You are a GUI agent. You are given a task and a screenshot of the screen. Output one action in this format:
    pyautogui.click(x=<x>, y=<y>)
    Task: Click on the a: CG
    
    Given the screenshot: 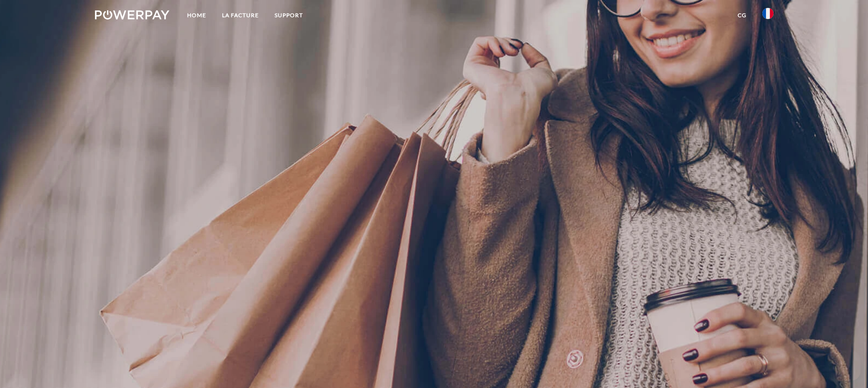 What is the action you would take?
    pyautogui.click(x=742, y=16)
    